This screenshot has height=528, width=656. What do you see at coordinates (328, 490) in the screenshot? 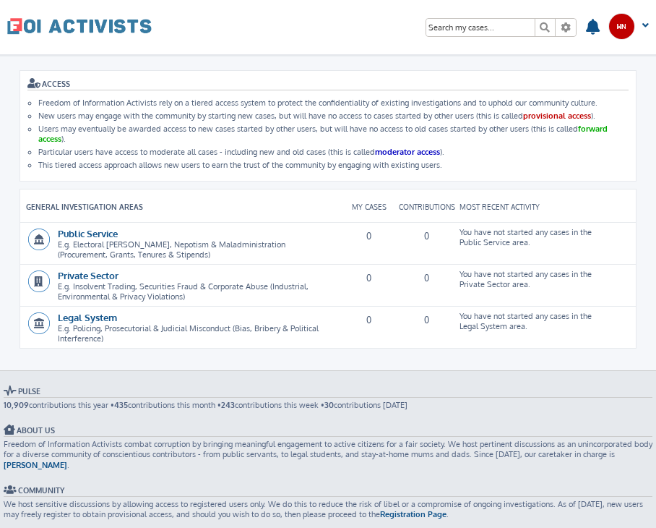
I see `h3: Community` at bounding box center [328, 490].